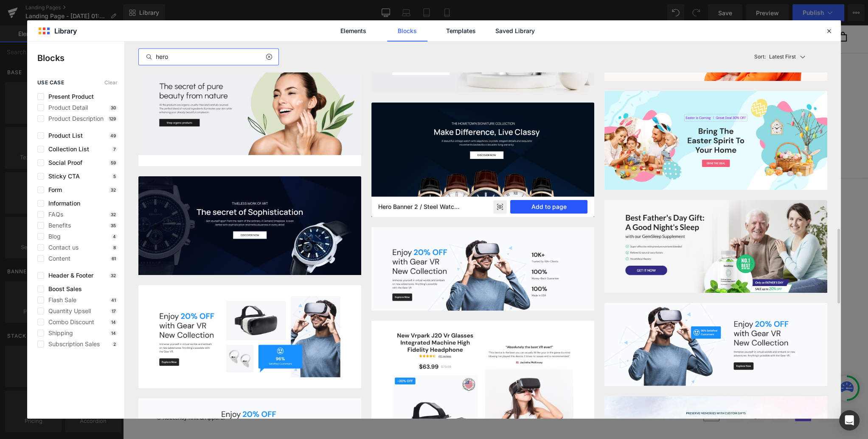 This screenshot has height=439, width=868. What do you see at coordinates (114, 248) in the screenshot?
I see `p: 8` at bounding box center [114, 248].